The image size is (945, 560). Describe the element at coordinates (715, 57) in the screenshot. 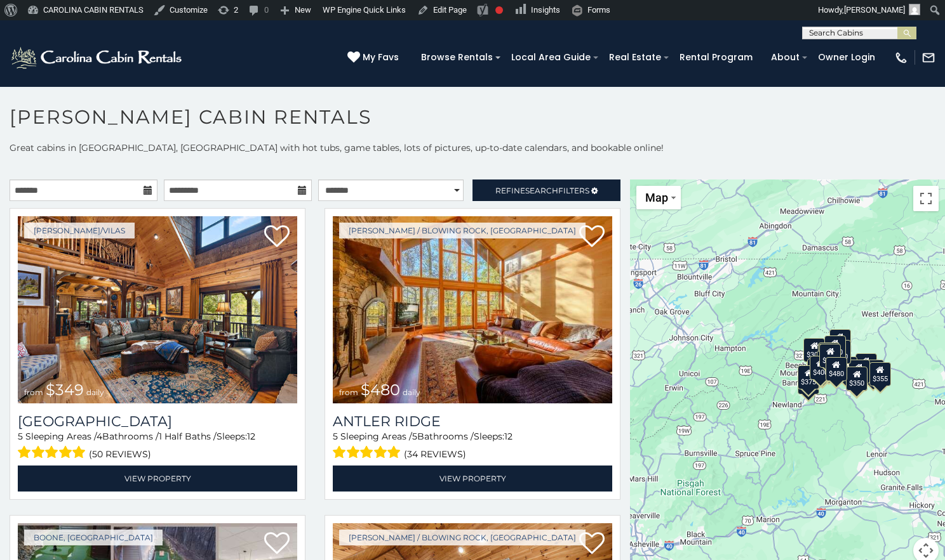

I see `a: Rental Program` at that location.